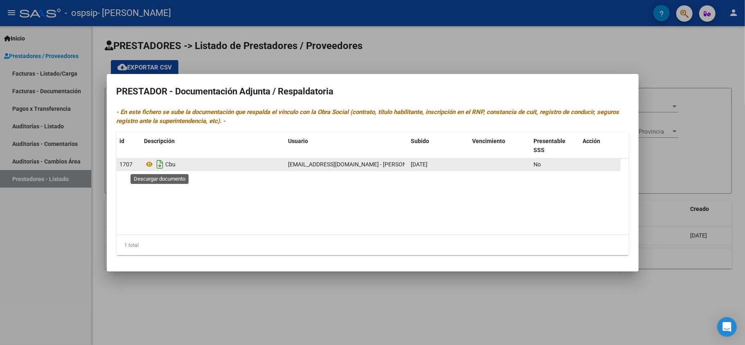  I want to click on datatable-header-cell: Acción, so click(600, 146).